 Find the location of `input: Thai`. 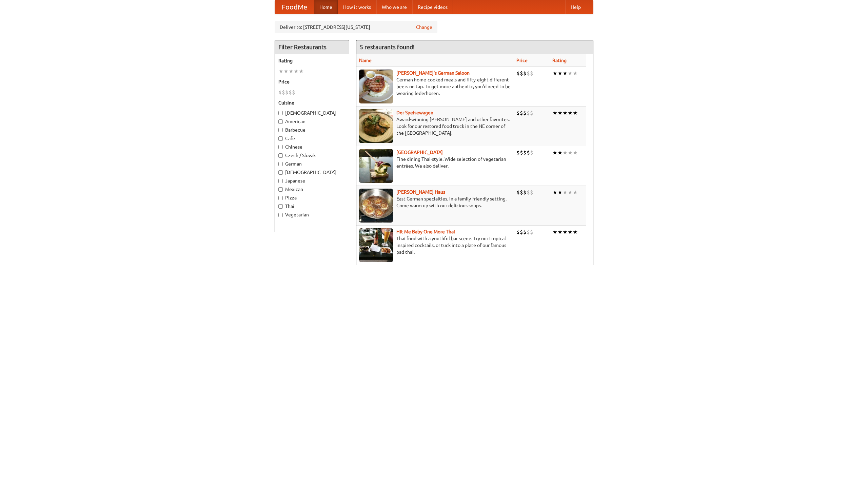

input: Thai is located at coordinates (281, 206).